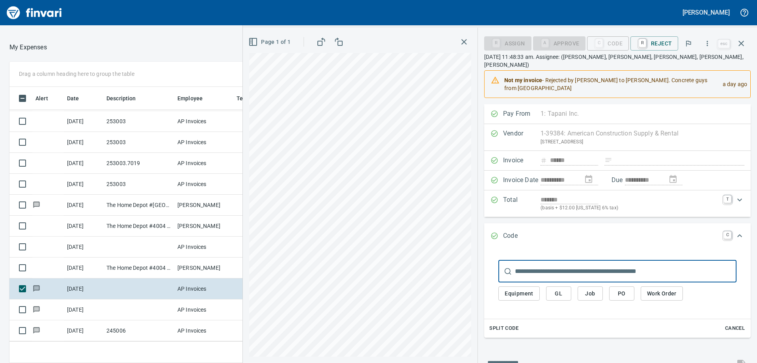  What do you see at coordinates (662, 293) in the screenshot?
I see `button: Work Order` at bounding box center [662, 293].